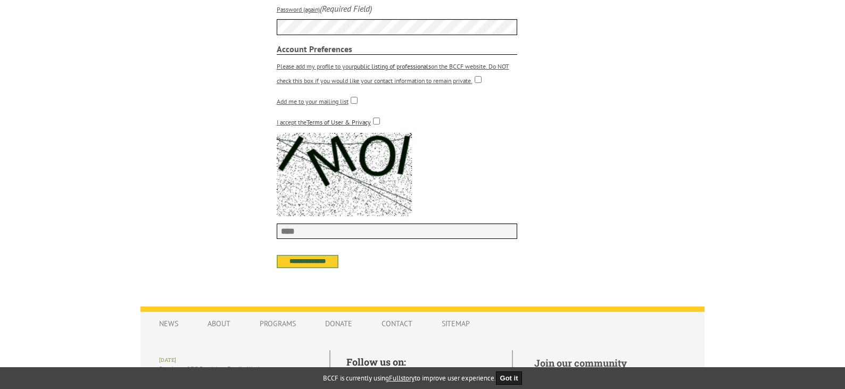  I want to click on a: Contact, so click(397, 324).